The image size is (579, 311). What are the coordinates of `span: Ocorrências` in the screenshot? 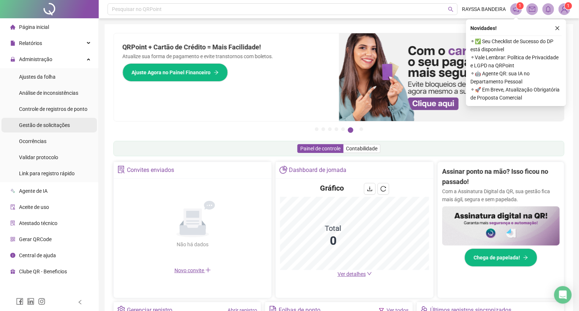 It's located at (33, 141).